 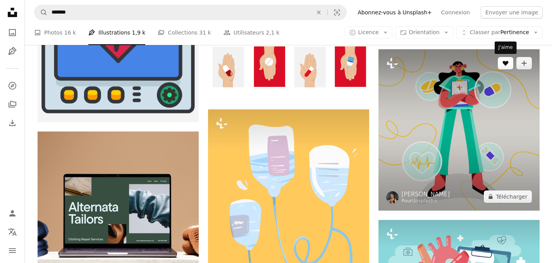 I want to click on a: Unsplash+, so click(x=425, y=201).